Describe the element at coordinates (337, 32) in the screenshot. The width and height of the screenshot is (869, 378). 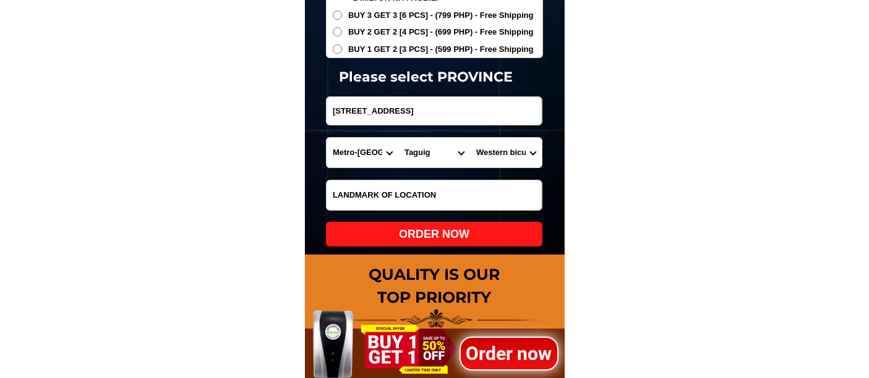
I see `input: BUY 2 GET 2 [4 PCS] - (699 PHP) - Free Shipping` at that location.